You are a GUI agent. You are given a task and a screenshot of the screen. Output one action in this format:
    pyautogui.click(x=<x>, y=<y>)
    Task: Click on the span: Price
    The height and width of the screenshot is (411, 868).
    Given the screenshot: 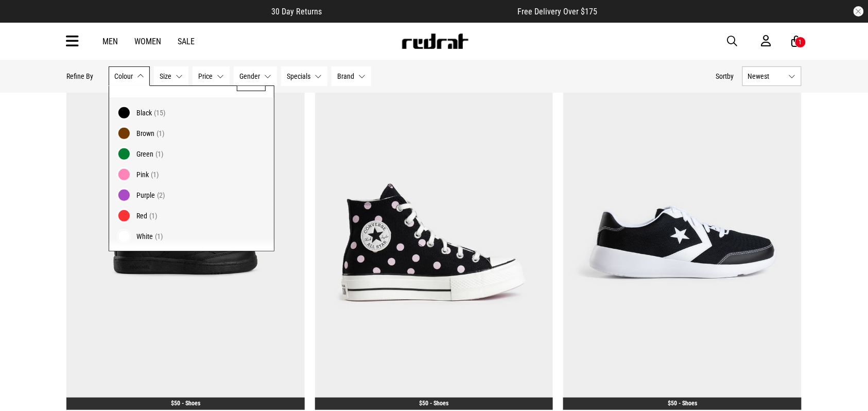 What is the action you would take?
    pyautogui.click(x=205, y=76)
    